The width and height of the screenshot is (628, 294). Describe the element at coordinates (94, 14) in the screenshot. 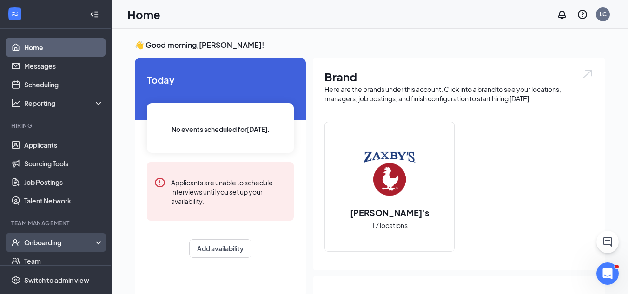

I see `svg: Collapse` at that location.